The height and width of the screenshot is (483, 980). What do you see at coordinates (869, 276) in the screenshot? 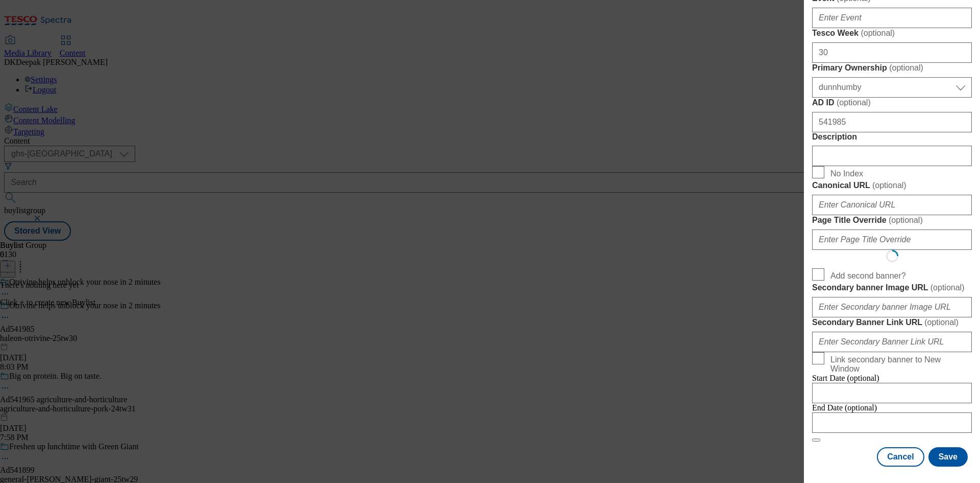
I see `span: Add second banner?` at bounding box center [869, 276].